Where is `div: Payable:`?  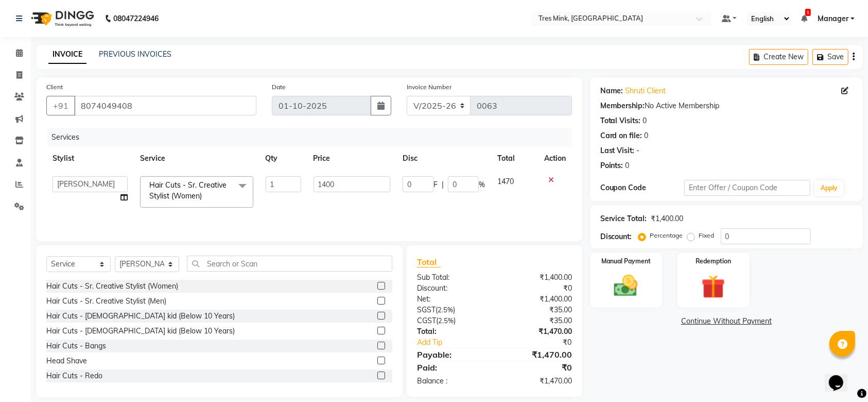
div: Payable: is located at coordinates (451, 355).